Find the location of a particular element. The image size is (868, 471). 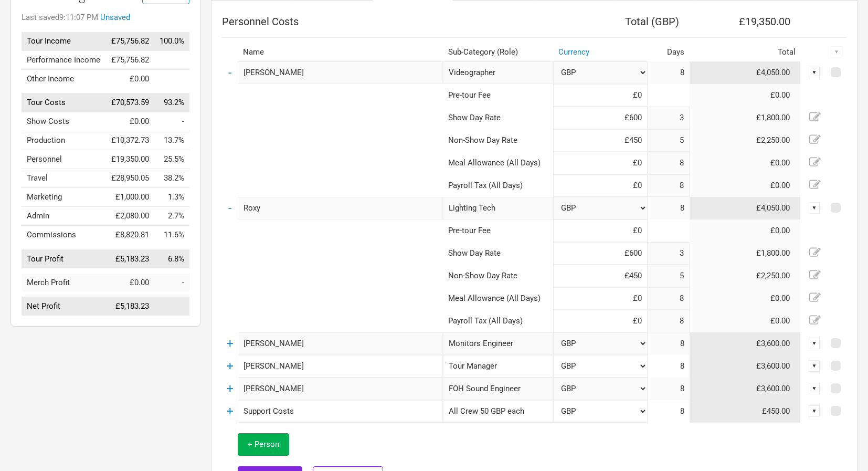

div: Tour Manager is located at coordinates (498, 366).